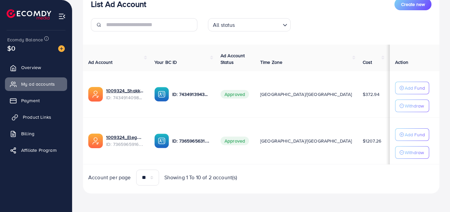 The height and width of the screenshot is (212, 450). I want to click on span: Account per page, so click(110, 177).